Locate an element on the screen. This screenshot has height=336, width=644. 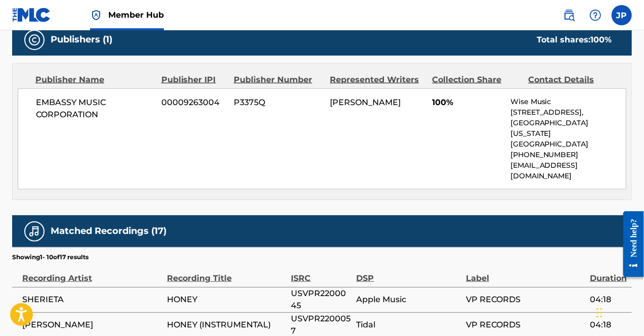
div: Duration is located at coordinates (609, 273).